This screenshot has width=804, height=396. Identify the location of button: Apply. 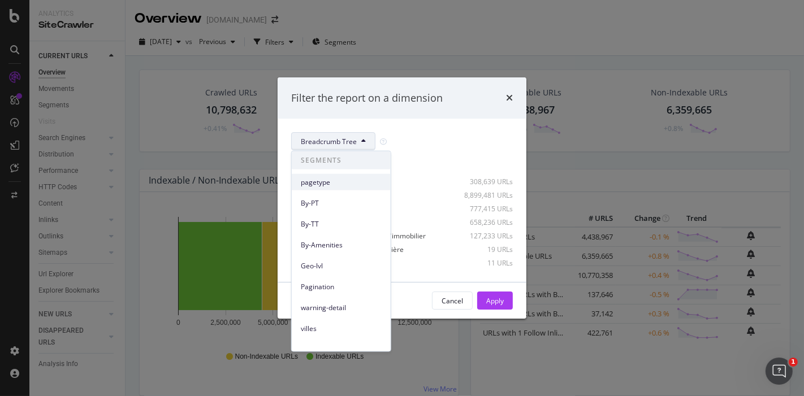
(495, 301).